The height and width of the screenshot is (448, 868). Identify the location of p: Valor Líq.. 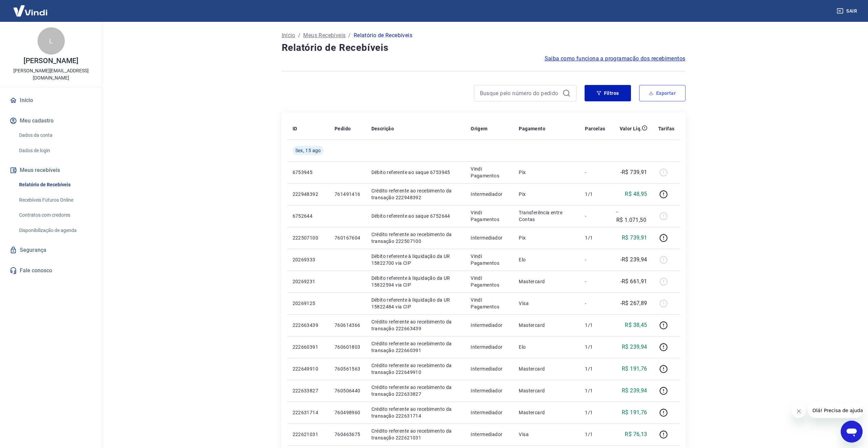
(630, 129).